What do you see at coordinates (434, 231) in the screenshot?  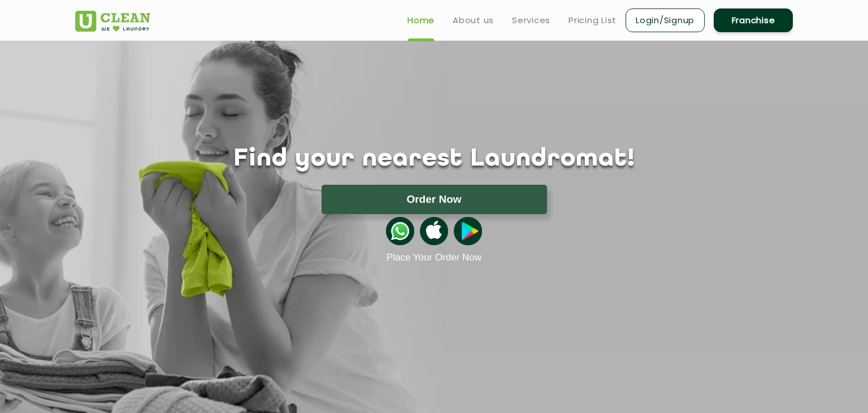 I see `img: apple-icon.png` at bounding box center [434, 231].